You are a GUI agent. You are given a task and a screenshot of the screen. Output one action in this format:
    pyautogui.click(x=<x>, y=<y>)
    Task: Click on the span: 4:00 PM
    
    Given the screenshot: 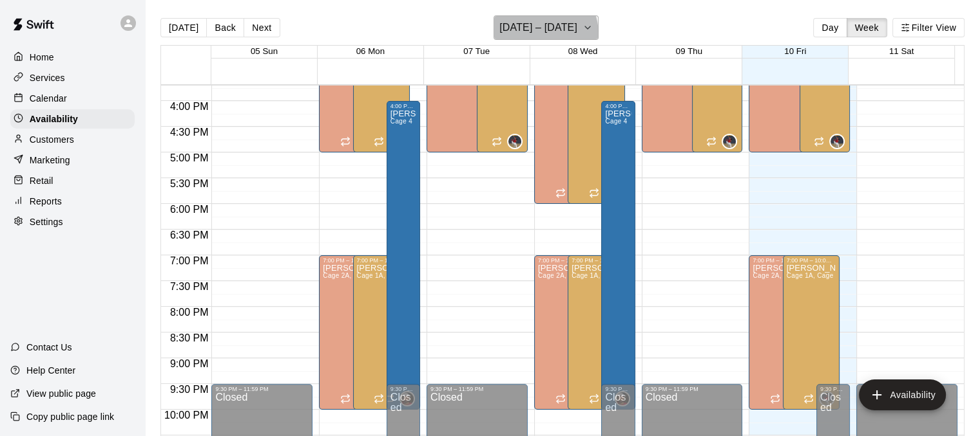 What is the action you would take?
    pyautogui.click(x=189, y=106)
    